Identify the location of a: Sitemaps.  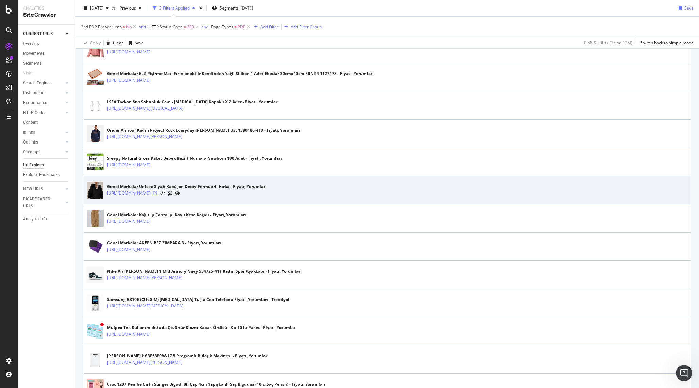
(43, 152).